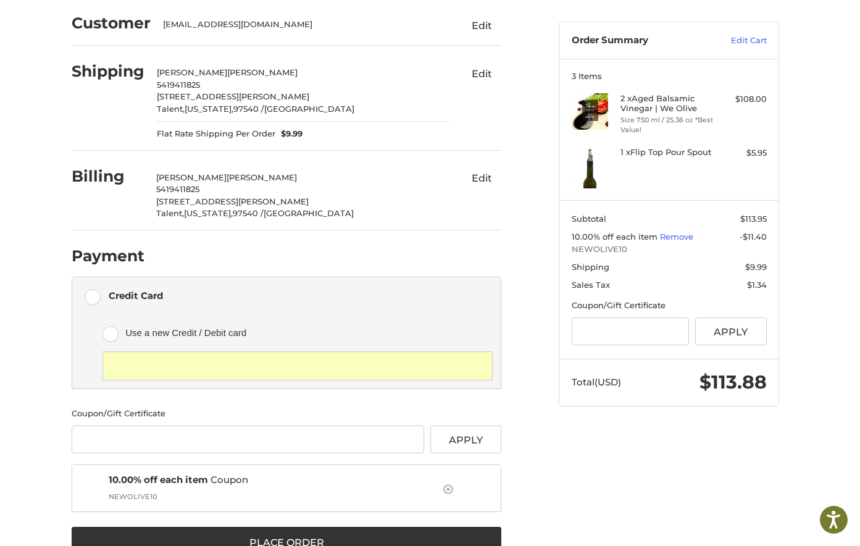 The height and width of the screenshot is (546, 860). What do you see at coordinates (300, 332) in the screenshot?
I see `span: Use a new Credit / Debit card` at bounding box center [300, 332].